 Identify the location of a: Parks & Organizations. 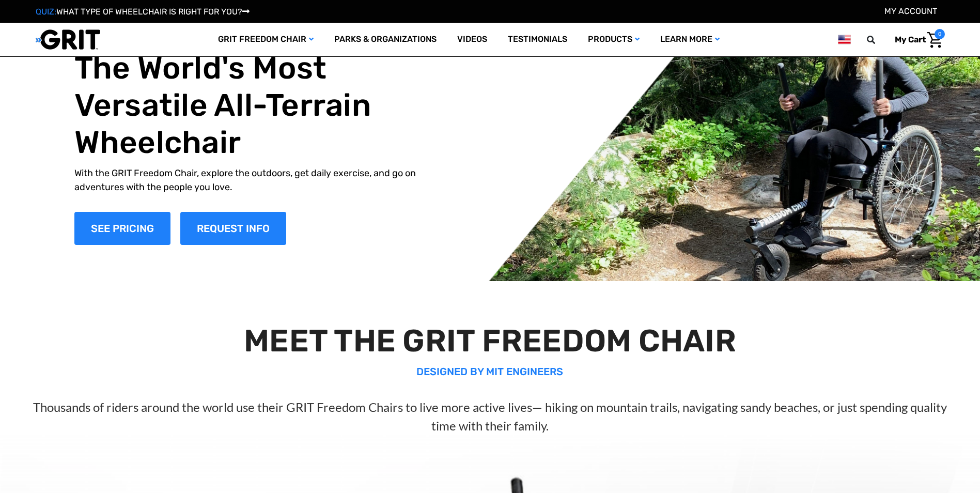
(385, 40).